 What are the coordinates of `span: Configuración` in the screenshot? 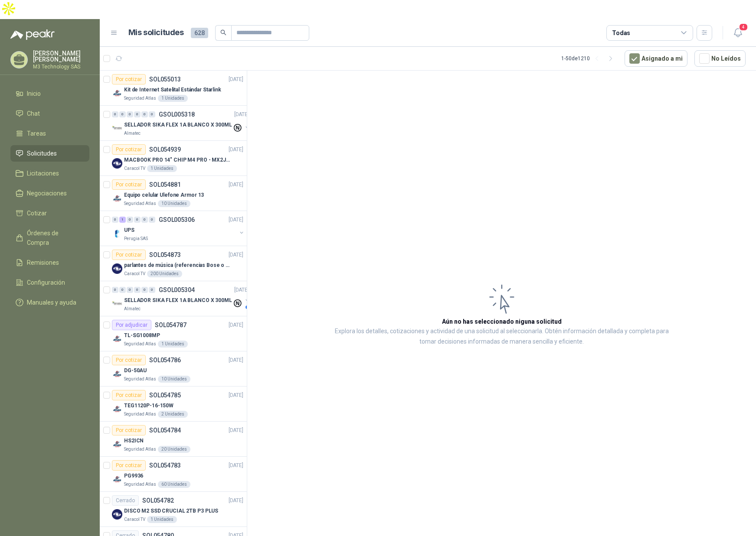 It's located at (46, 282).